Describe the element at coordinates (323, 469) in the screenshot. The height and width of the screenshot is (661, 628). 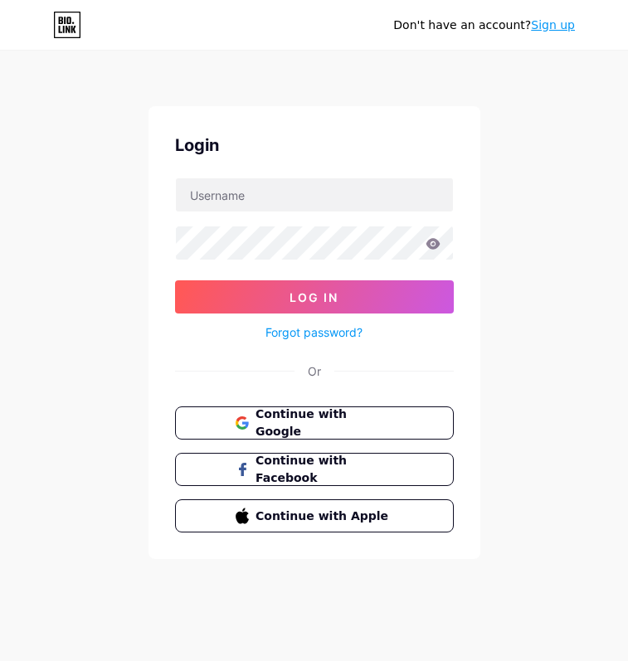
I see `span: Continue with Facebook` at that location.